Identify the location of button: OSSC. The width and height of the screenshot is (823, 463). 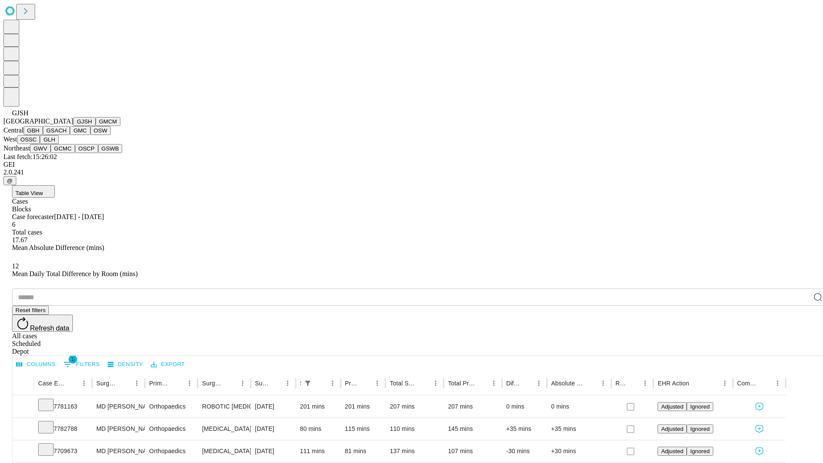
(29, 139).